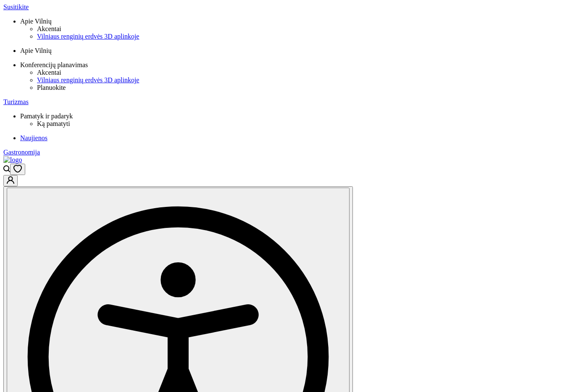 Image resolution: width=568 pixels, height=392 pixels. I want to click on a: Susitikite, so click(284, 7).